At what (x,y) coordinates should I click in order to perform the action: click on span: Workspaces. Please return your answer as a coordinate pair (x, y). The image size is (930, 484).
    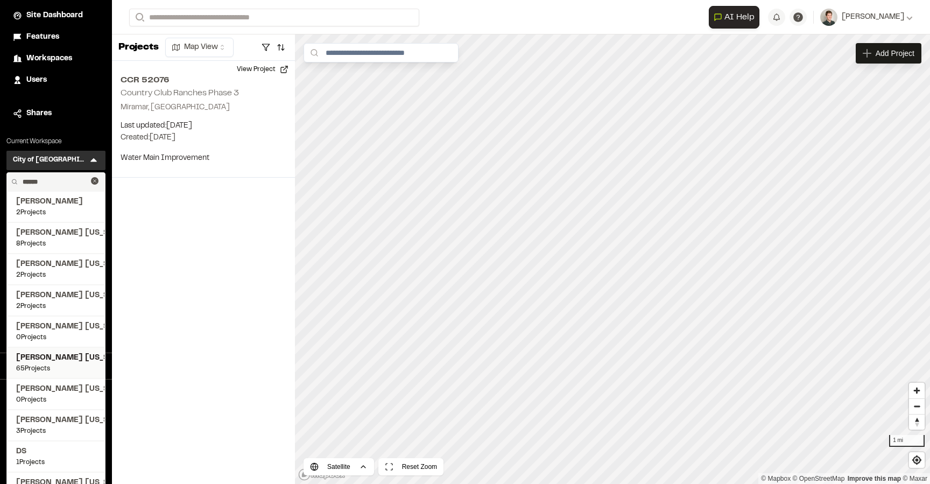
    Looking at the image, I should click on (49, 59).